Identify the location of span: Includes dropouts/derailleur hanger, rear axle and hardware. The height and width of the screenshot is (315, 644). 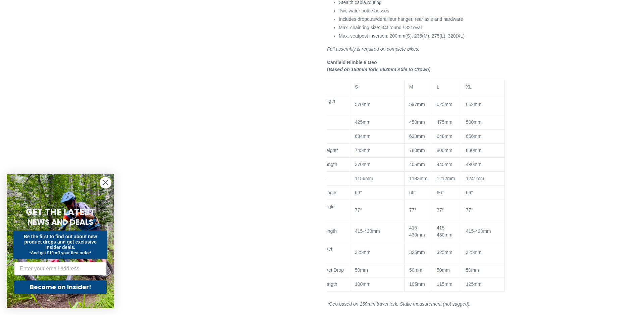
(401, 19).